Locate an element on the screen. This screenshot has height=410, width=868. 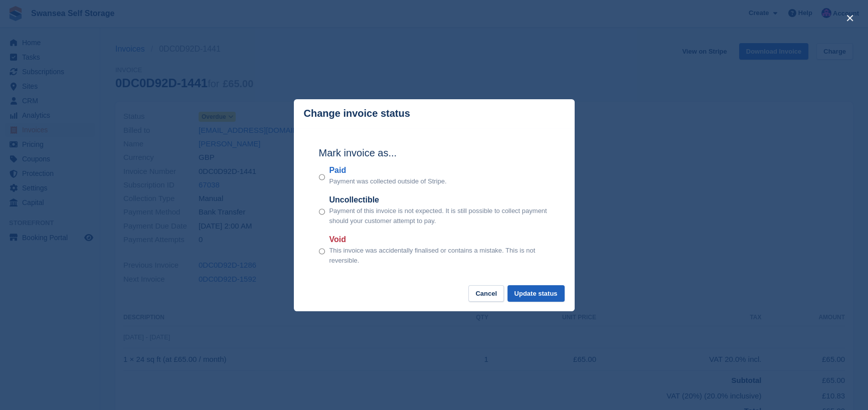
p: This invoice was accidentally finalised or contains a mistake. This is not reversible. is located at coordinates (438, 255).